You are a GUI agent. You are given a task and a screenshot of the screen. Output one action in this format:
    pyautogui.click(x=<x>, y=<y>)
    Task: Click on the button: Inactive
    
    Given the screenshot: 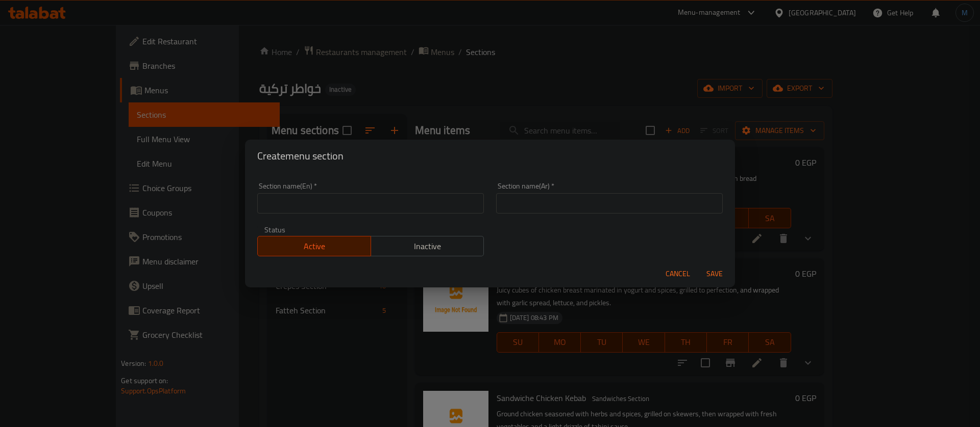 What is the action you would take?
    pyautogui.click(x=427, y=246)
    